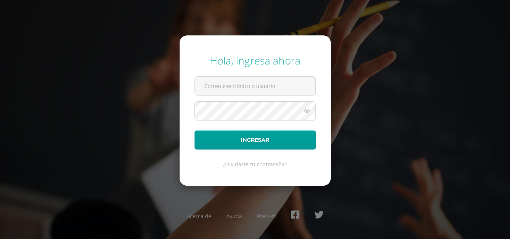  I want to click on a: Acerca de, so click(199, 216).